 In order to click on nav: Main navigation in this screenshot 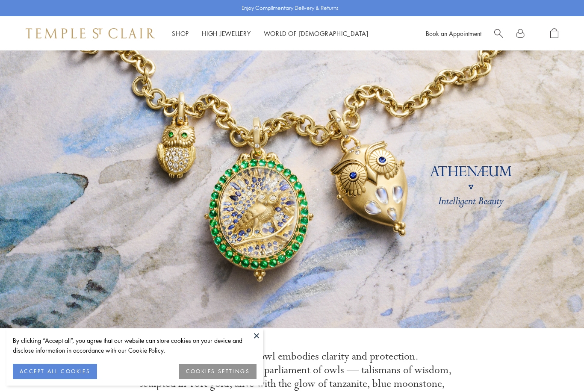, I will do `click(270, 33)`.